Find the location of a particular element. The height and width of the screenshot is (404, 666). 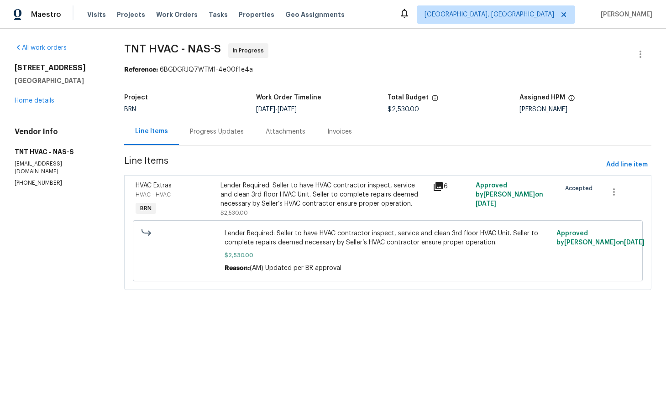

span: Add line item is located at coordinates (627, 165).